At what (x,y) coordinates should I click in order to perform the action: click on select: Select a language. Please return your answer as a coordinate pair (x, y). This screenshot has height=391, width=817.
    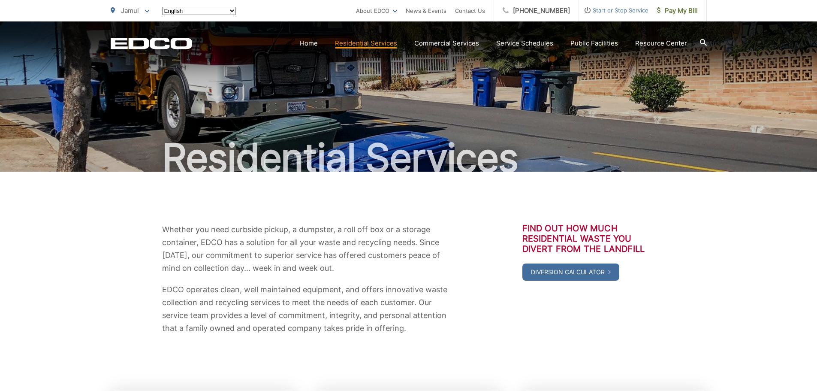
    Looking at the image, I should click on (199, 11).